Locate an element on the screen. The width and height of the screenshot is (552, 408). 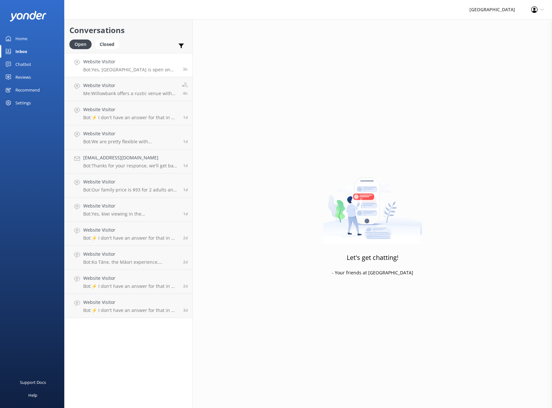
span: Oct 04 2025 05:28pm (UTC +13:00) Pacific/Auckland is located at coordinates (185, 286).